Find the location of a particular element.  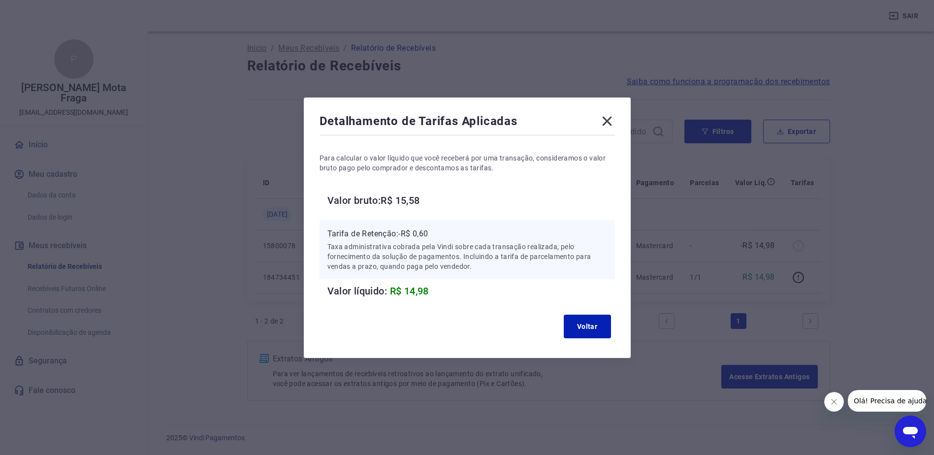

h6: Valor bruto: R$ 15,58 is located at coordinates (471, 200).